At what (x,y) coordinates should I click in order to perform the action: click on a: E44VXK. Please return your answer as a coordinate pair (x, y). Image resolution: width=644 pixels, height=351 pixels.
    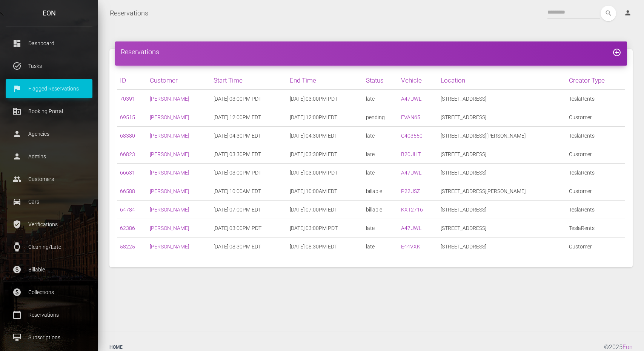
    Looking at the image, I should click on (410, 247).